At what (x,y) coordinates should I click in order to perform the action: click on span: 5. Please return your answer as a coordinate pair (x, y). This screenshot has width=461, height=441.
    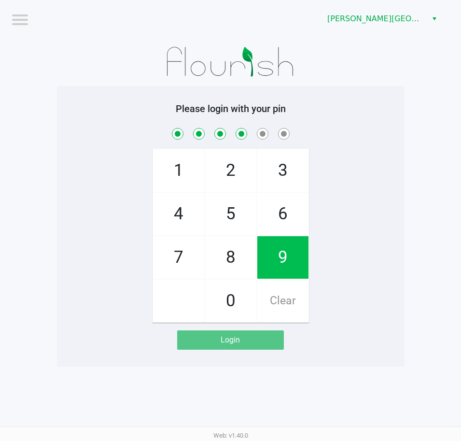
    Looking at the image, I should click on (231, 214).